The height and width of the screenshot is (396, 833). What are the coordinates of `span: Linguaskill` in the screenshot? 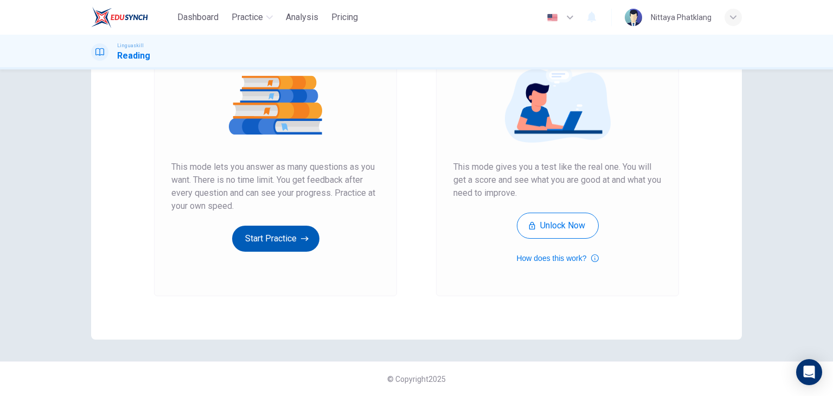 It's located at (130, 46).